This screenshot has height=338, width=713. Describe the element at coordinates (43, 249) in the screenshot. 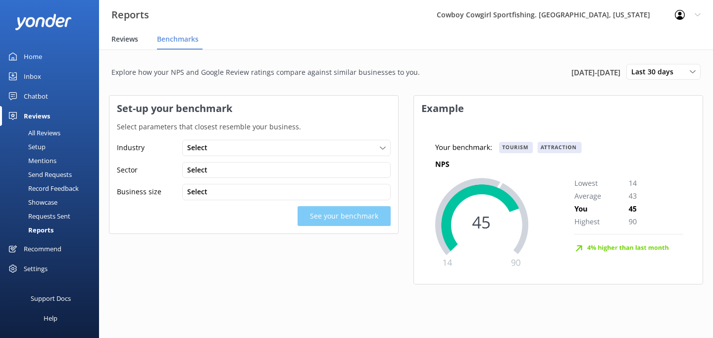

I see `div: Recommend` at that location.